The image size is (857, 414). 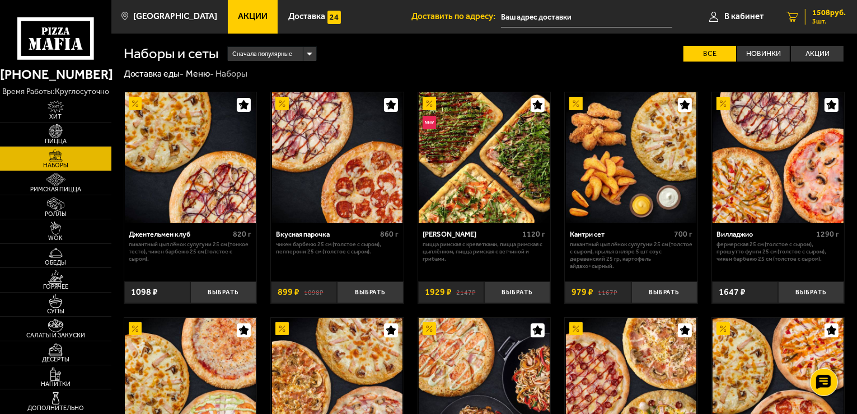 I want to click on span: Доставить по адресу:, so click(x=456, y=16).